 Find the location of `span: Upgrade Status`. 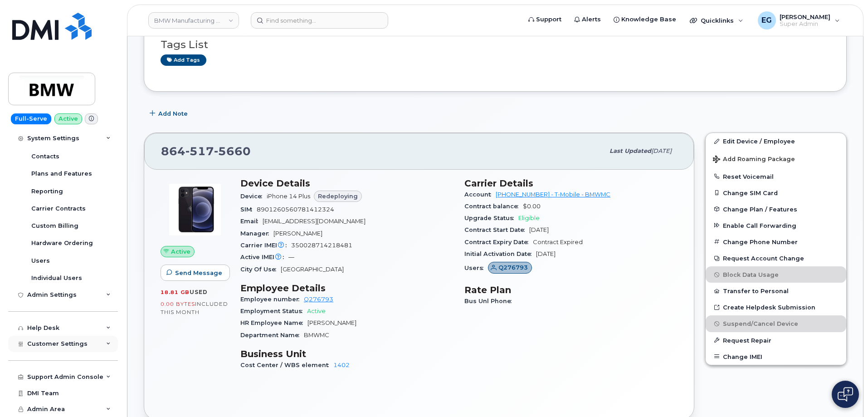

span: Upgrade Status is located at coordinates (491, 218).